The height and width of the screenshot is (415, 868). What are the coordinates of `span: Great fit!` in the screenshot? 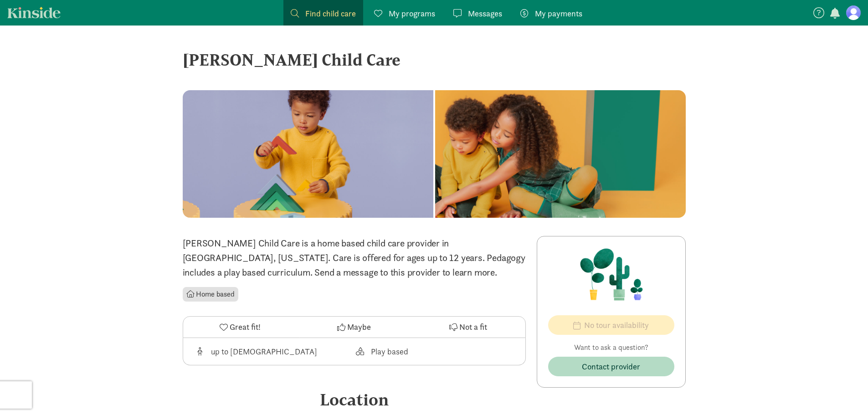 It's located at (245, 327).